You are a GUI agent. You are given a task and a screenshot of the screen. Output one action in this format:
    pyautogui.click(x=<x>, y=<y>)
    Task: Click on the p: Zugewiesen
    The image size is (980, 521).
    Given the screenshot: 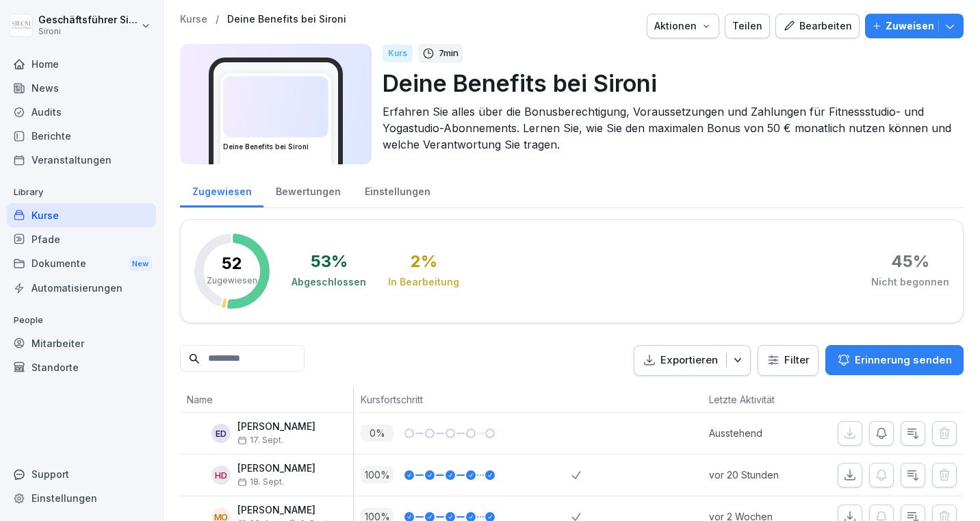 What is the action you would take?
    pyautogui.click(x=232, y=281)
    